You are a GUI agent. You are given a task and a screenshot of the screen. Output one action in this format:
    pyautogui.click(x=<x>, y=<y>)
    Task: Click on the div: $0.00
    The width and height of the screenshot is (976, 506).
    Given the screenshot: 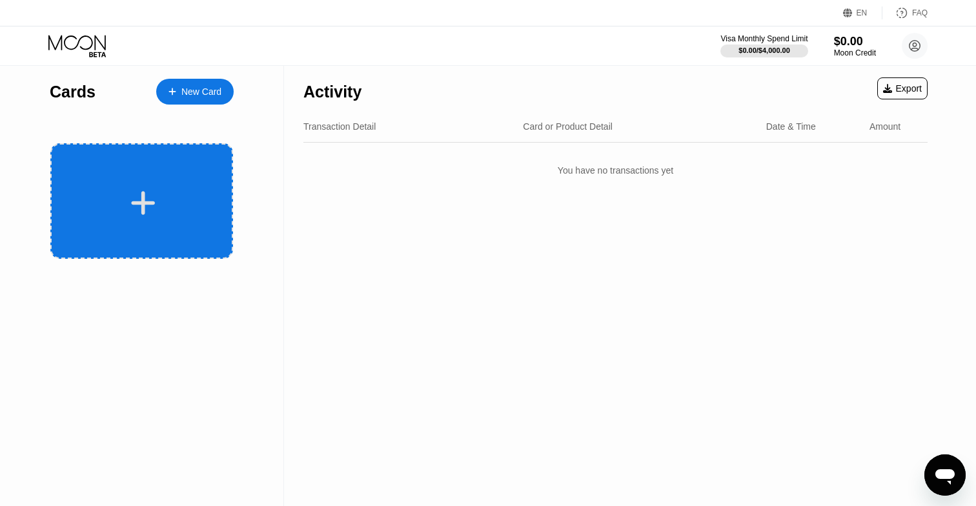 What is the action you would take?
    pyautogui.click(x=855, y=41)
    